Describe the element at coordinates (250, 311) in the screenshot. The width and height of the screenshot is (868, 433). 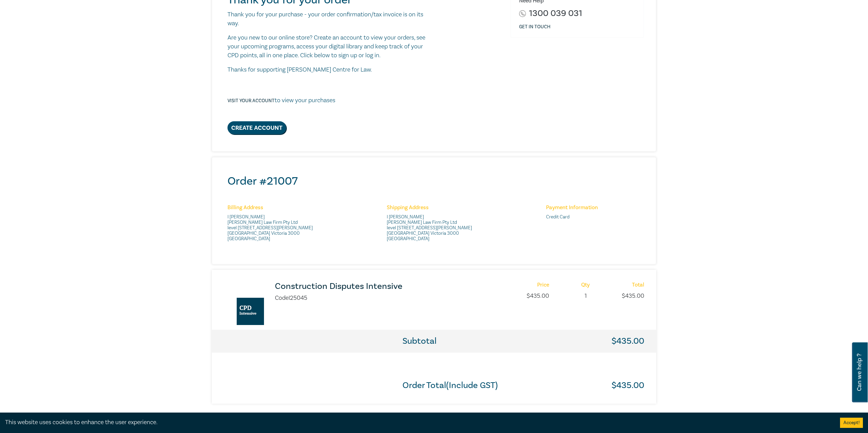
I see `img: Construction Disputes Intensive` at that location.